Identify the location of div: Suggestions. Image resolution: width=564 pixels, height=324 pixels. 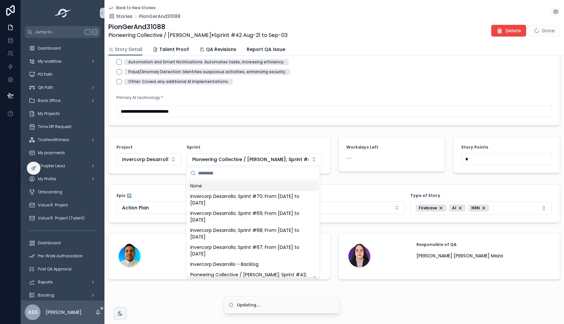
(253, 228).